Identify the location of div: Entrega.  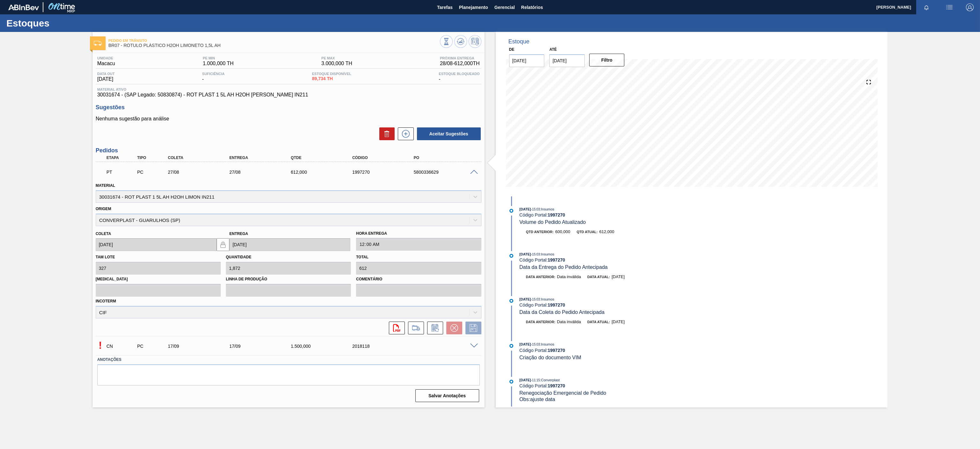
(263, 158).